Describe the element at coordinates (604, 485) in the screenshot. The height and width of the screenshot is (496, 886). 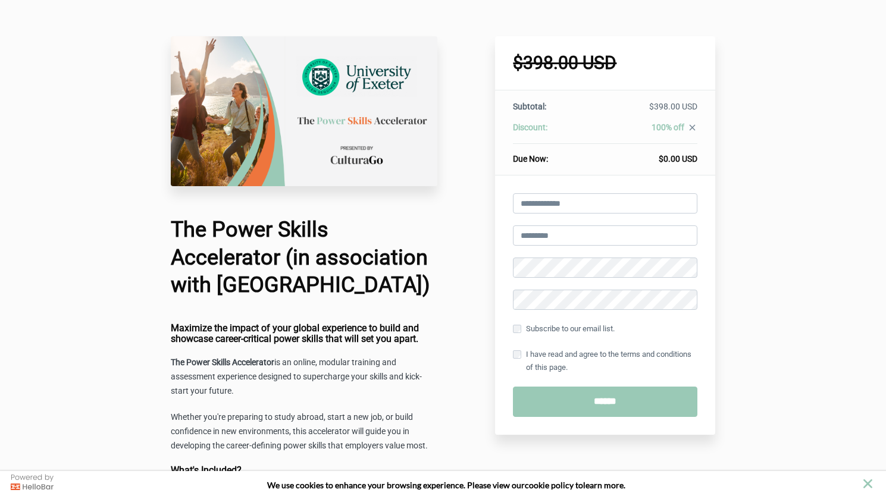
I see `span: learn more.` at that location.